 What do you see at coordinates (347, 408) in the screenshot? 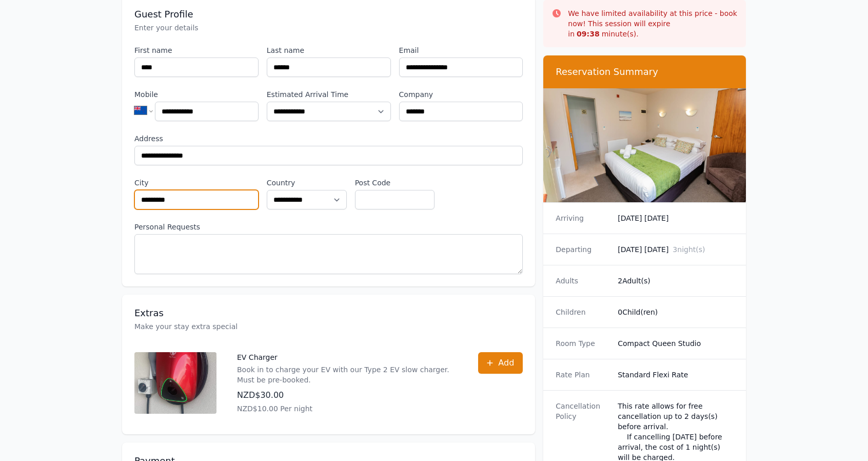
I see `p: NZD$10.00 Per night` at bounding box center [347, 408].